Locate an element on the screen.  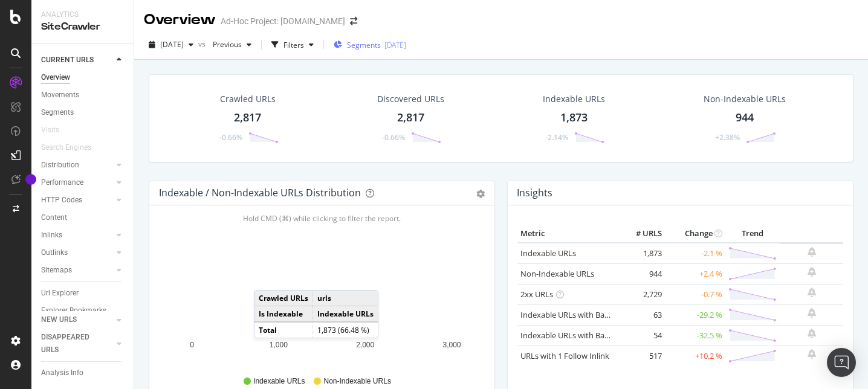
a: 2xx URLs is located at coordinates (537, 295).